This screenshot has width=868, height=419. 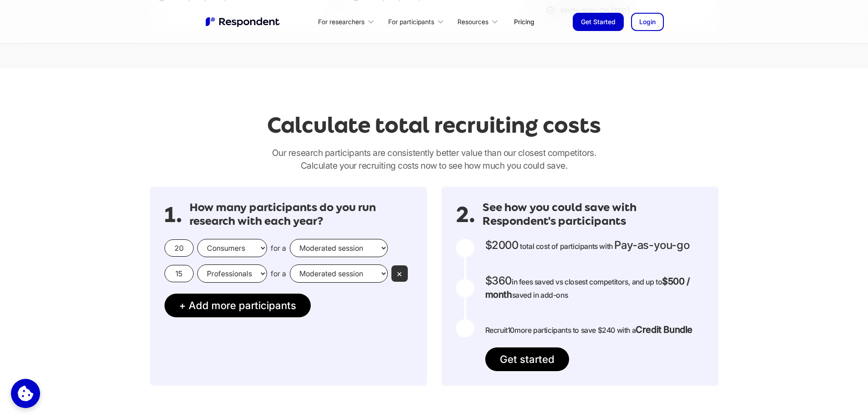 What do you see at coordinates (589, 329) in the screenshot?
I see `p: Recruit more participants to save $240 with a` at bounding box center [589, 329].